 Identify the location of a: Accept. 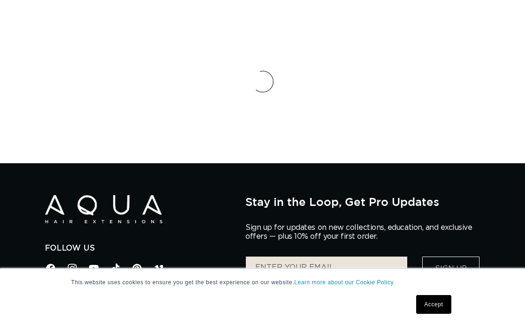
(433, 304).